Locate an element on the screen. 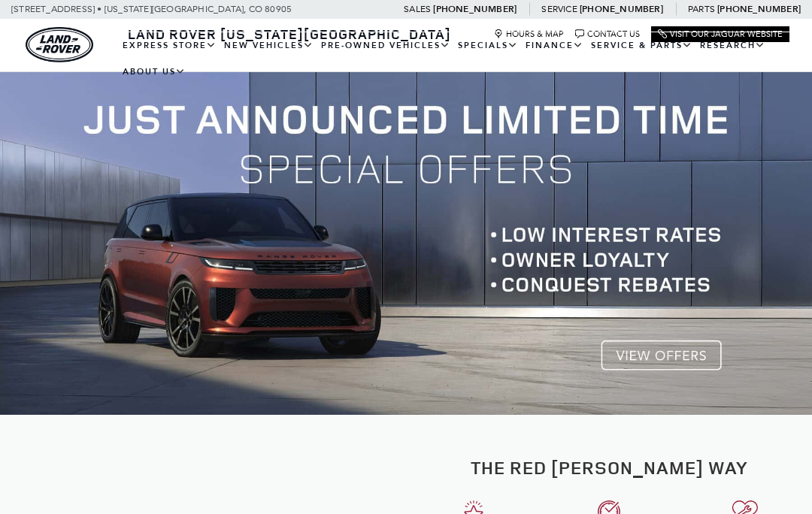 The height and width of the screenshot is (514, 812). a: Specials is located at coordinates (488, 46).